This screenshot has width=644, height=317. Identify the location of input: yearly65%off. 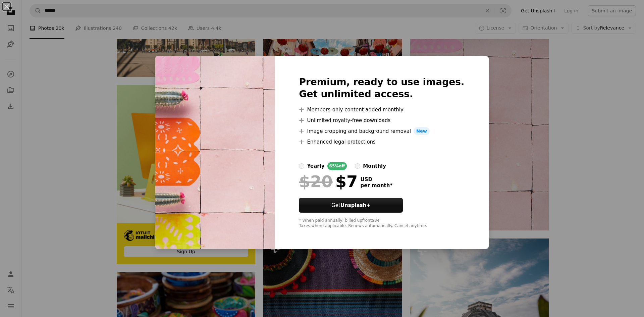
(302, 166).